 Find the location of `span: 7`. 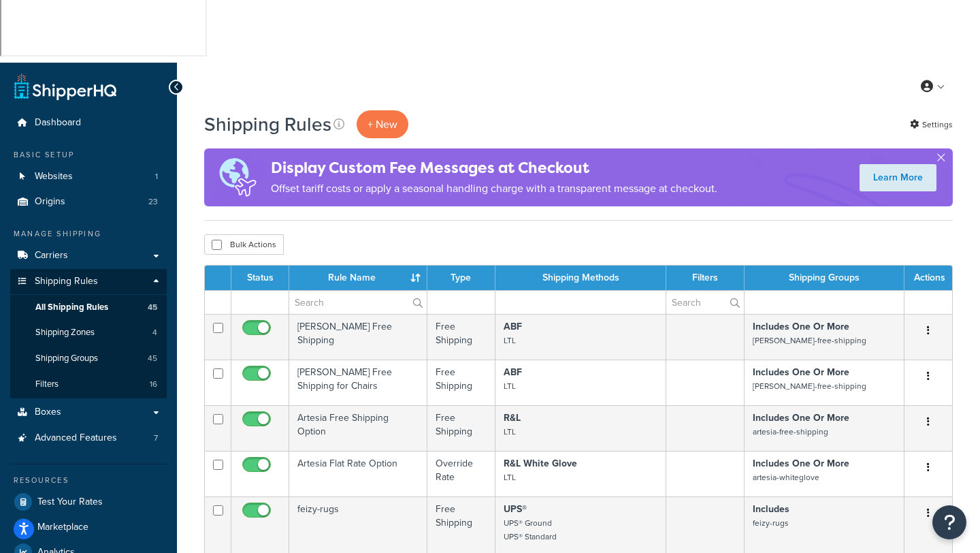

span: 7 is located at coordinates (156, 437).